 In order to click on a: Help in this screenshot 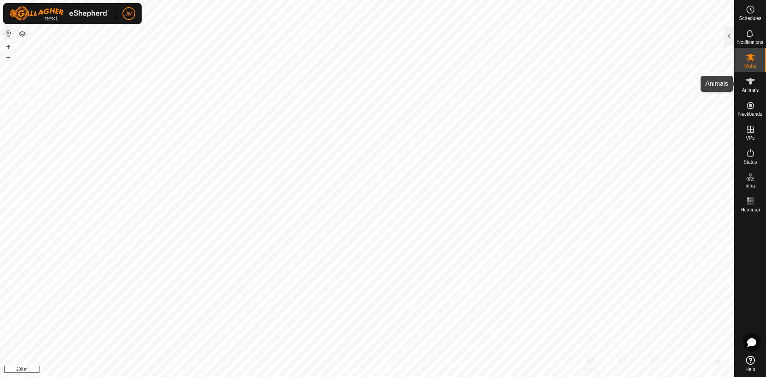, I will do `click(750, 364)`.